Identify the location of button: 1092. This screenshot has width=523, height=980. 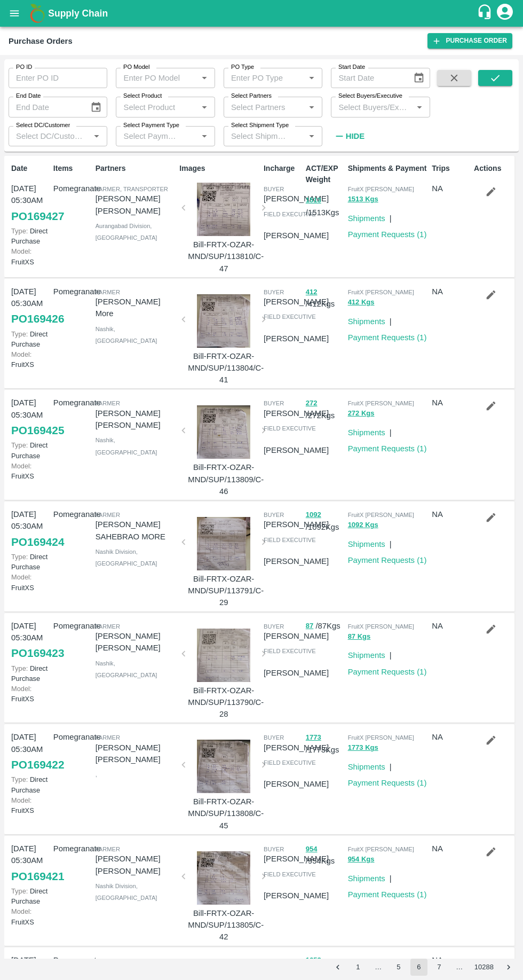
(313, 515).